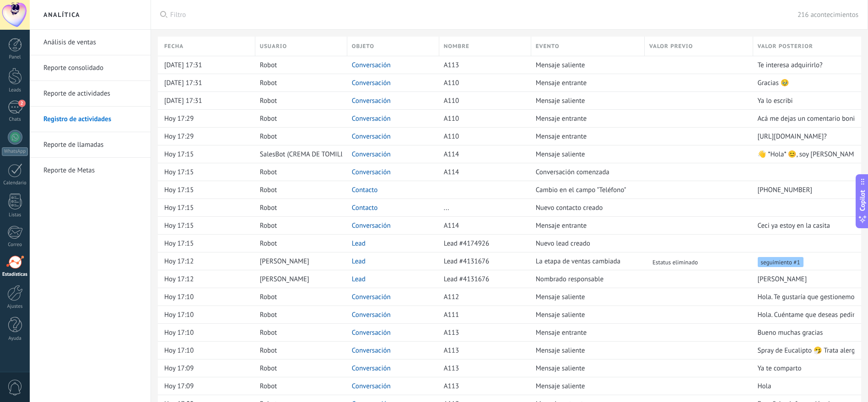 This screenshot has height=402, width=868. What do you see at coordinates (93, 145) in the screenshot?
I see `a: Reporte de llamadas` at bounding box center [93, 145].